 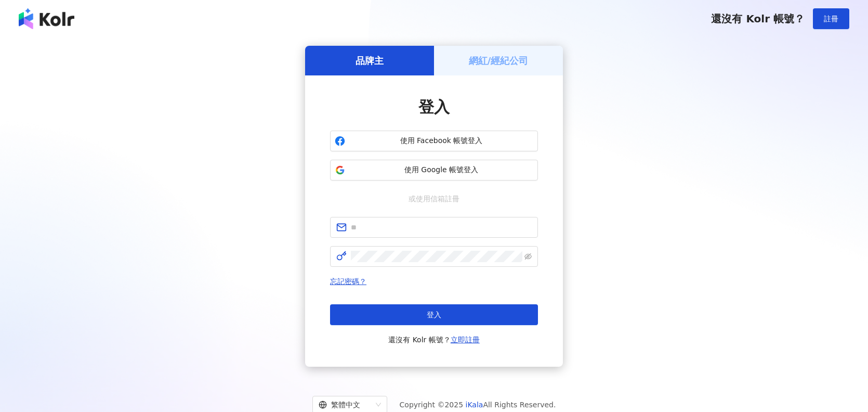 I want to click on span: 或使用信箱註冊, so click(x=434, y=199).